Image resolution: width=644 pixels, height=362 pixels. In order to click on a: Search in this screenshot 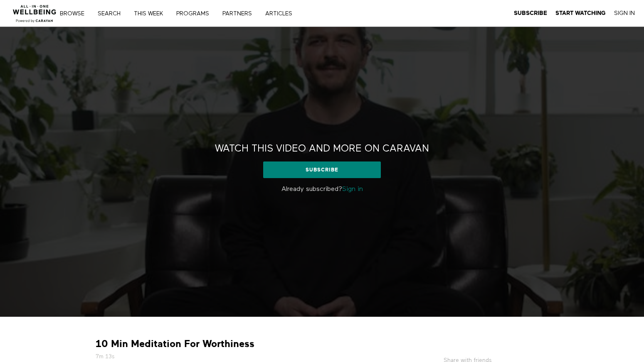, I will do `click(112, 13)`.